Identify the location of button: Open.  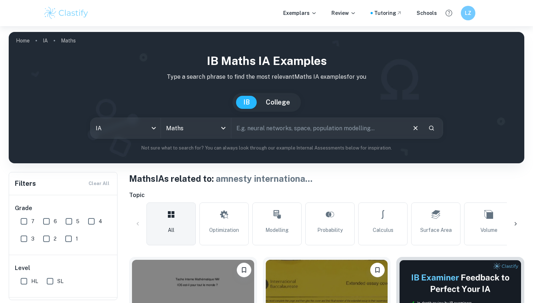
(223, 128).